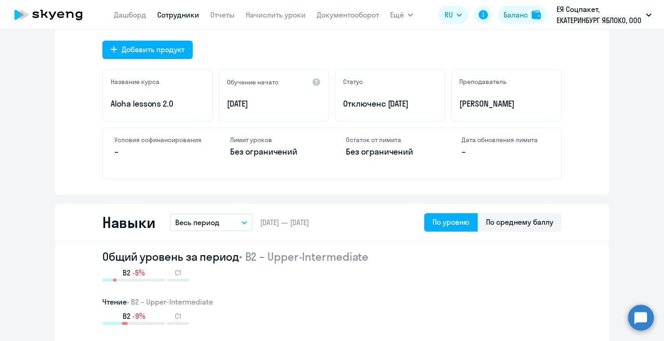  I want to click on button: Балансbalance, so click(522, 15).